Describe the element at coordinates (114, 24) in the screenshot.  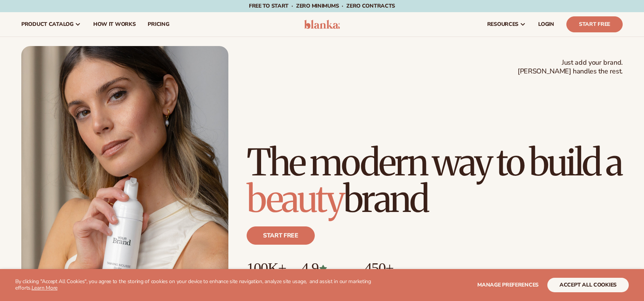
I see `a: How It Works` at that location.